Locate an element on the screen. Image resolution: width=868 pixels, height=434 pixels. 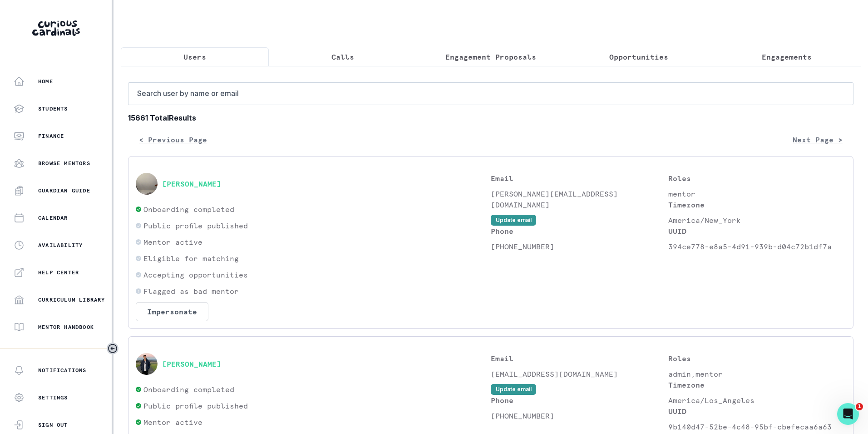
p: Curriculum Library is located at coordinates (72, 299).